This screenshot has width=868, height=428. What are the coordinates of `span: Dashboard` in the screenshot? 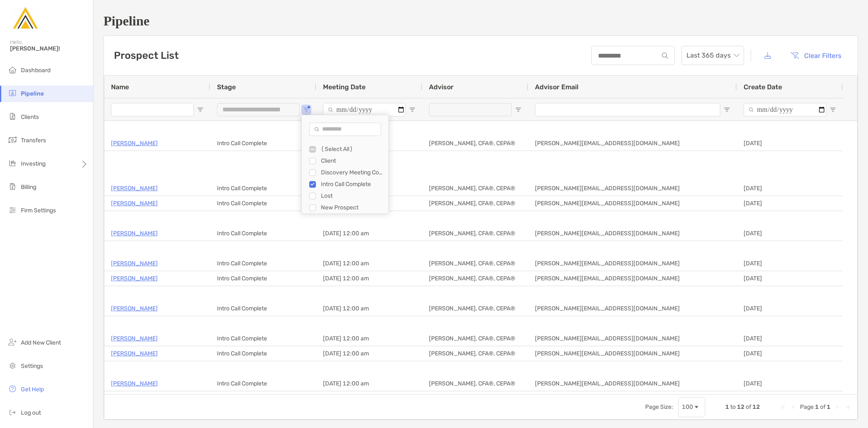 It's located at (36, 70).